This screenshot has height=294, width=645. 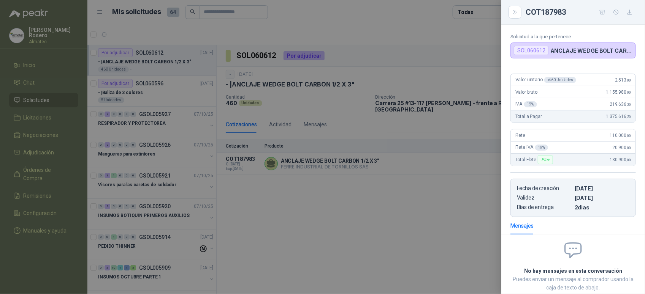 I want to click on h2: No hay mensajes en esta conversación, so click(x=573, y=271).